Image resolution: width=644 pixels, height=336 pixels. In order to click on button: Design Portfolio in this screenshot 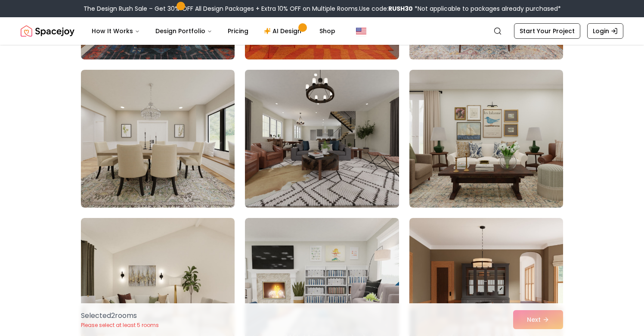, I will do `click(184, 31)`.